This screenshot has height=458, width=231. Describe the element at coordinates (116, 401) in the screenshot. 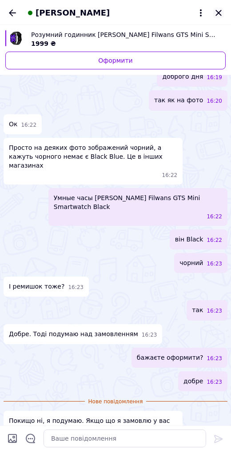

I see `span: Нове повідомлення` at that location.